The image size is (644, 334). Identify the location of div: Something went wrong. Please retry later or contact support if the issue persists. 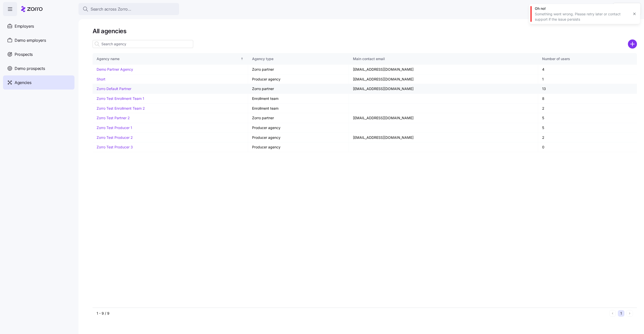
(582, 17).